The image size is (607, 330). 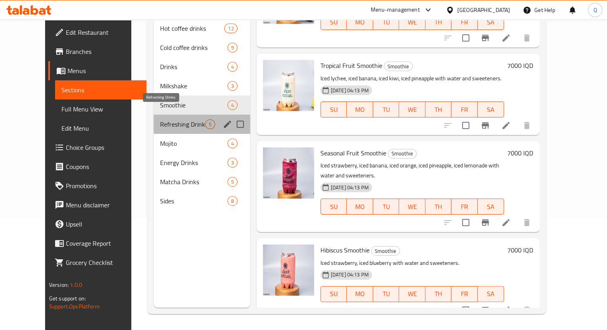 I want to click on div: Milkshake3, so click(x=202, y=86).